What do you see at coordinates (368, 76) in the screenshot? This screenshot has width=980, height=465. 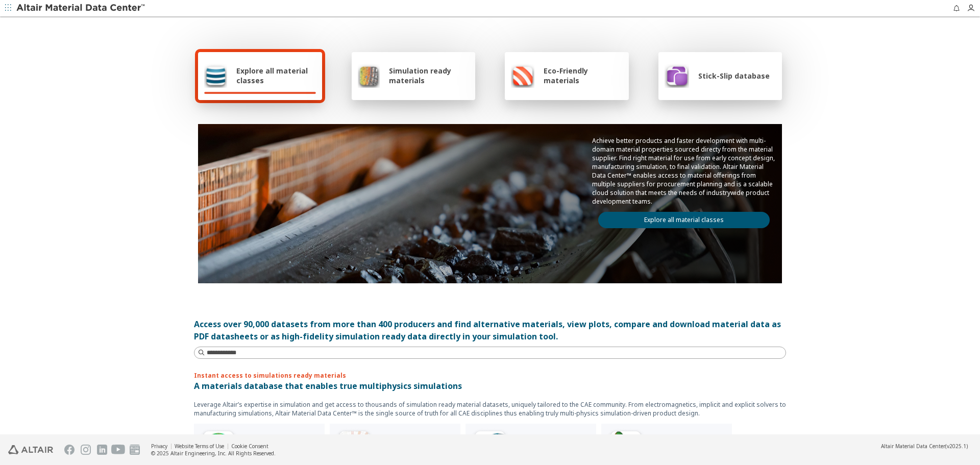 I see `img: Simulation ready materials` at bounding box center [368, 76].